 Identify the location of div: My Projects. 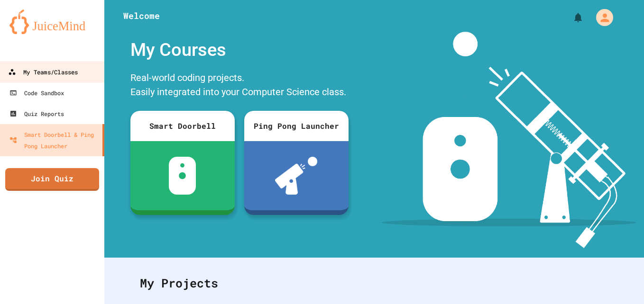
(374, 284).